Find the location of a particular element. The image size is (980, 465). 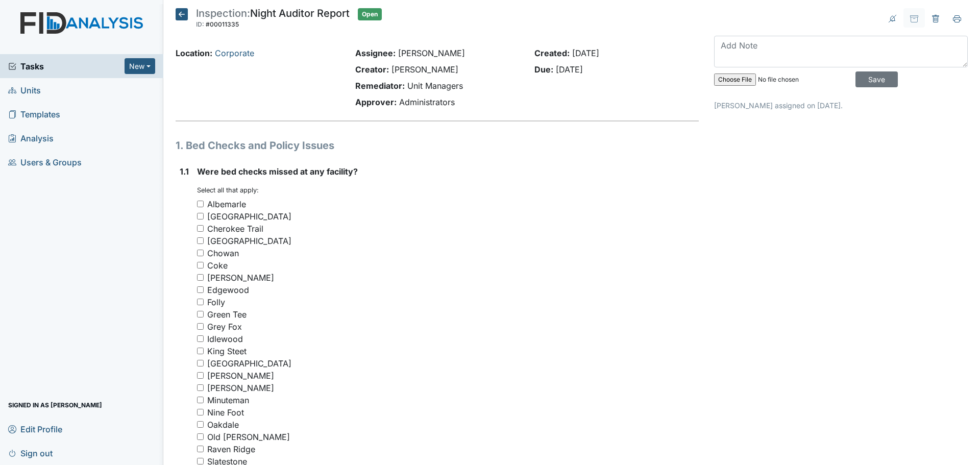

strong: Created: is located at coordinates (552, 53).